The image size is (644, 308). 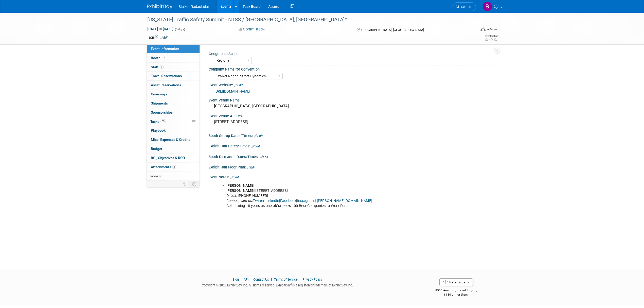 What do you see at coordinates (180, 29) in the screenshot?
I see `span: (3 days)` at bounding box center [180, 29].